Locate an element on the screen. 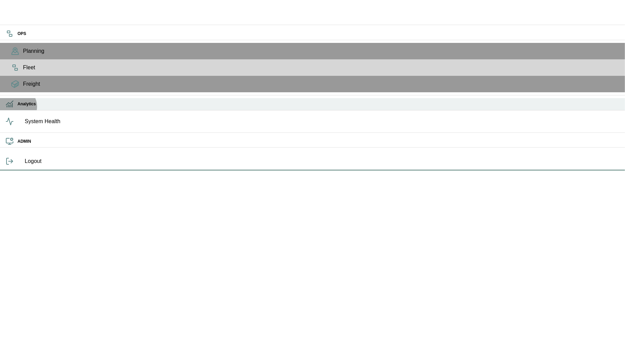  h6: ADMIN is located at coordinates (319, 141).